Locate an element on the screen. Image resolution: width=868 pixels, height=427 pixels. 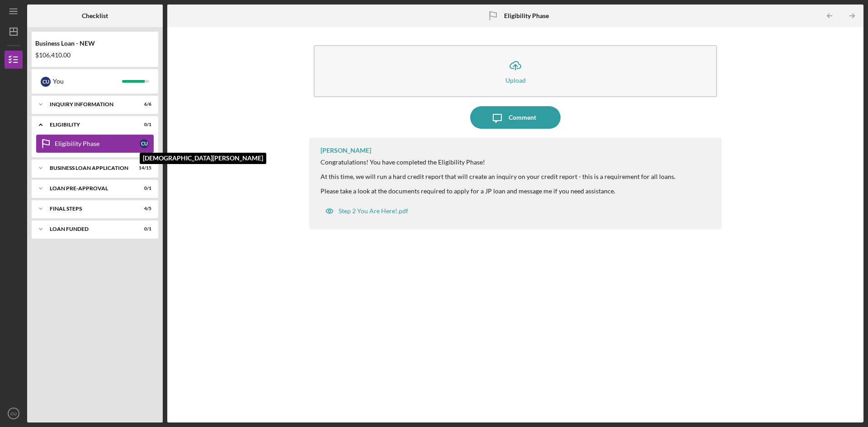
div: 14 / 15 is located at coordinates (144, 168).